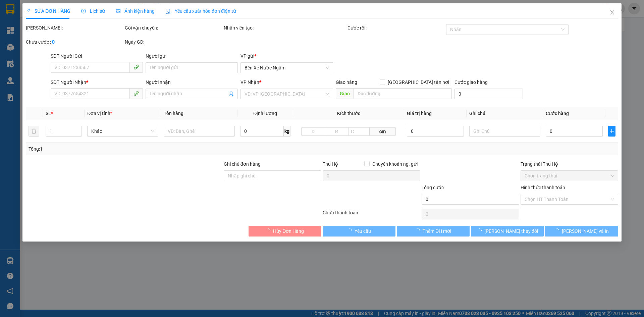 This screenshot has width=644, height=317. I want to click on span: Ảnh kiện hàng, so click(135, 11).